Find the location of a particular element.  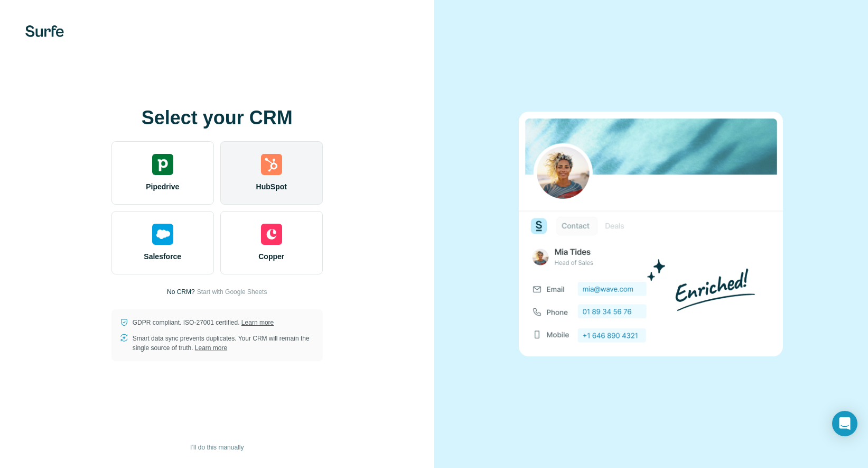

span: HubSpot is located at coordinates (271, 186).